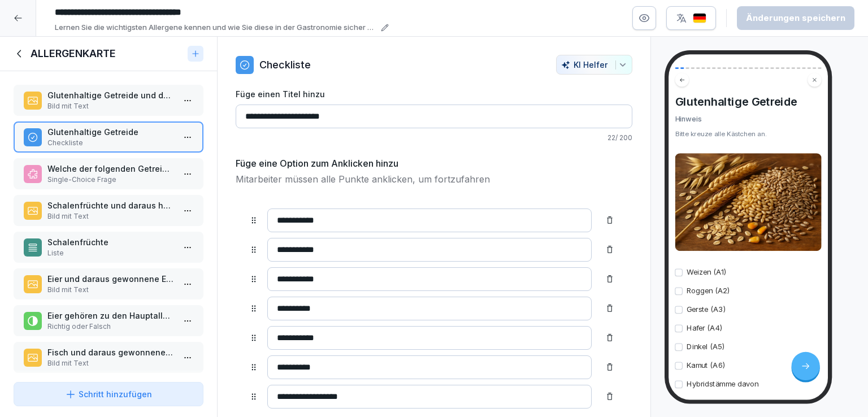 The image size is (868, 417). Describe the element at coordinates (705, 328) in the screenshot. I see `p: Hafer (A4)` at that location.